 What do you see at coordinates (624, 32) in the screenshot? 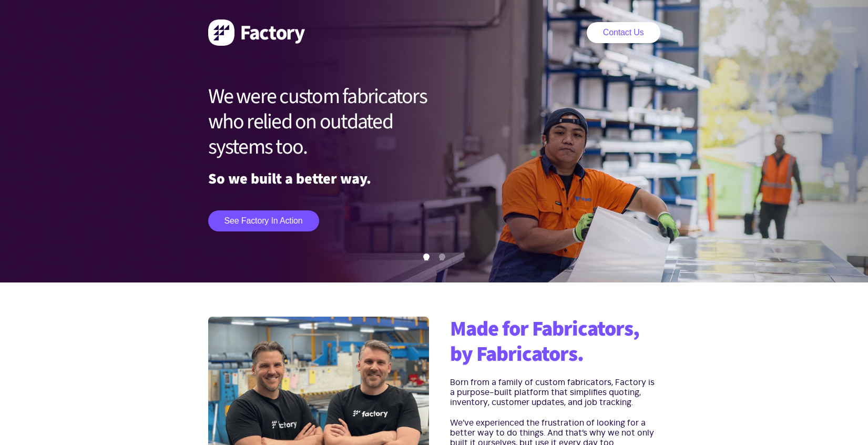
I see `a: Contact Us` at bounding box center [624, 32].